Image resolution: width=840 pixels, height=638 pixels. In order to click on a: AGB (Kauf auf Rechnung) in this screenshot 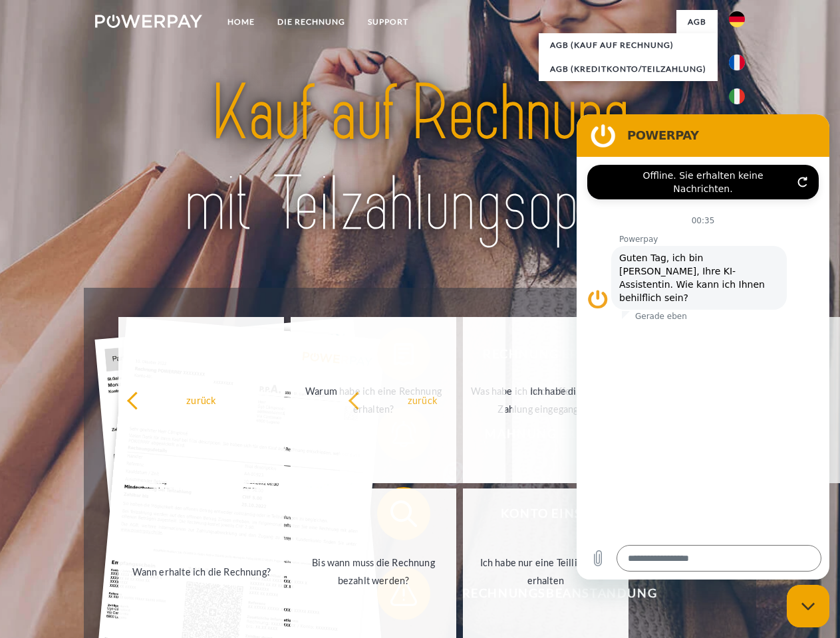, I will do `click(628, 46)`.